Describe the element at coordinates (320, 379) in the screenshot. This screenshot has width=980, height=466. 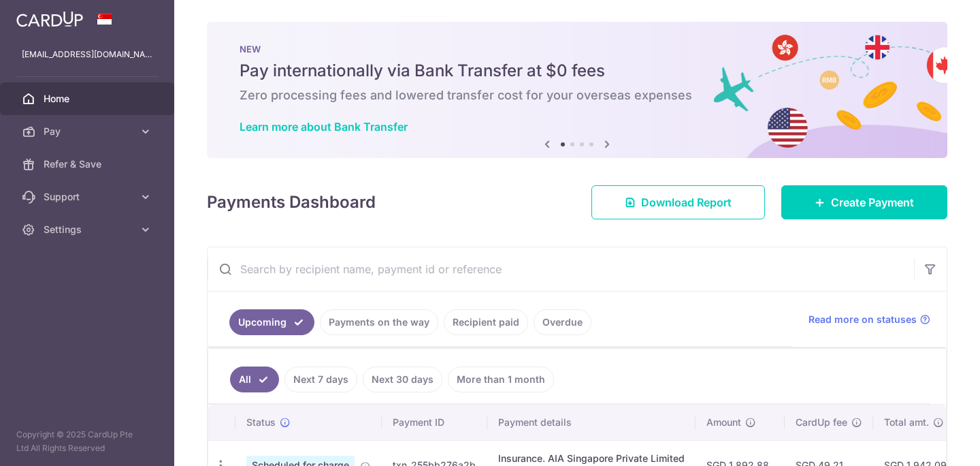
I see `a: Next 7 days` at that location.